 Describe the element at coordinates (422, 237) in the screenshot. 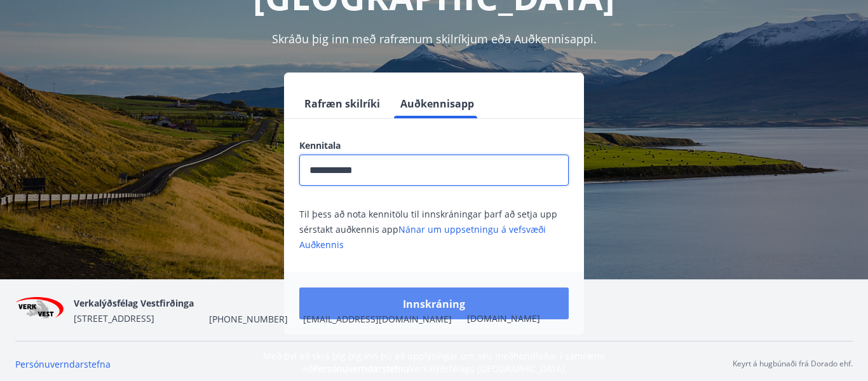

I see `a: Nánar um uppsetningu á vefsvæði Auðkennis` at that location.